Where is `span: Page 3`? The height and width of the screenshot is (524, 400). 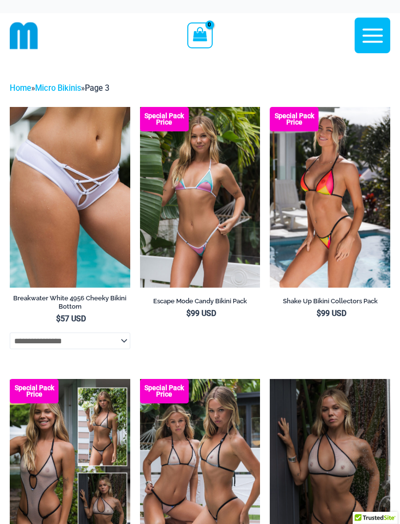 span: Page 3 is located at coordinates (97, 88).